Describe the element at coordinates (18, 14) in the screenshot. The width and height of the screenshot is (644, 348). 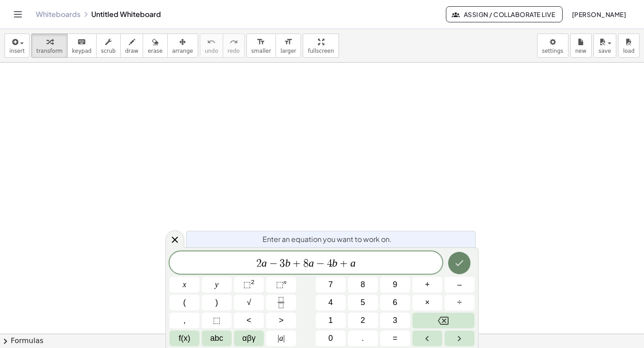
I see `button: Toggle navigation` at that location.